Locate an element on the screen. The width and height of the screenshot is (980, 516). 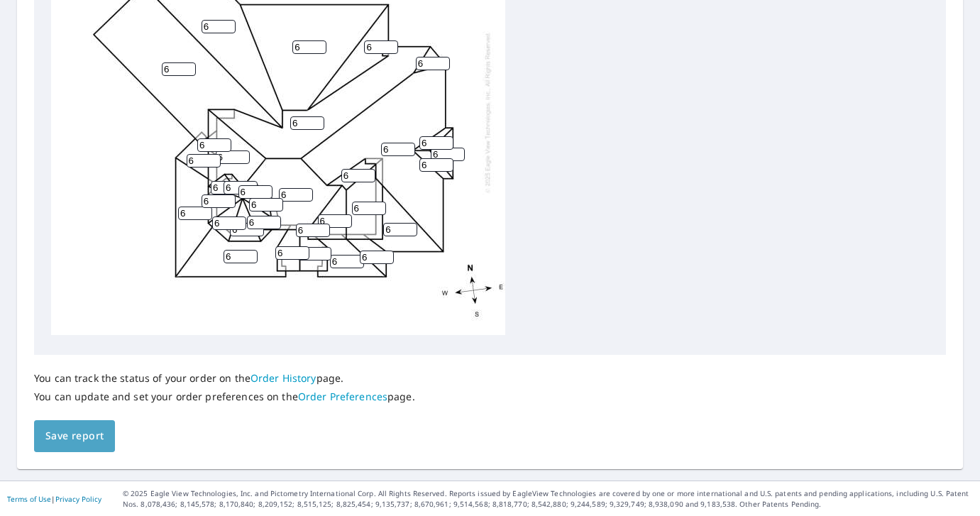
p: © 2025 Eagle View Technologies, Inc. and Pictometry International Corp. All Rights Reserved. Repo... is located at coordinates (548, 499).